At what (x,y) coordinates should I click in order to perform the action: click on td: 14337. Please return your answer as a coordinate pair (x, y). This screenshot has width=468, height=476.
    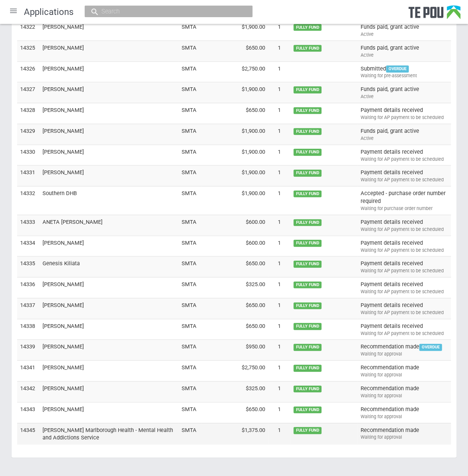
    Looking at the image, I should click on (28, 308).